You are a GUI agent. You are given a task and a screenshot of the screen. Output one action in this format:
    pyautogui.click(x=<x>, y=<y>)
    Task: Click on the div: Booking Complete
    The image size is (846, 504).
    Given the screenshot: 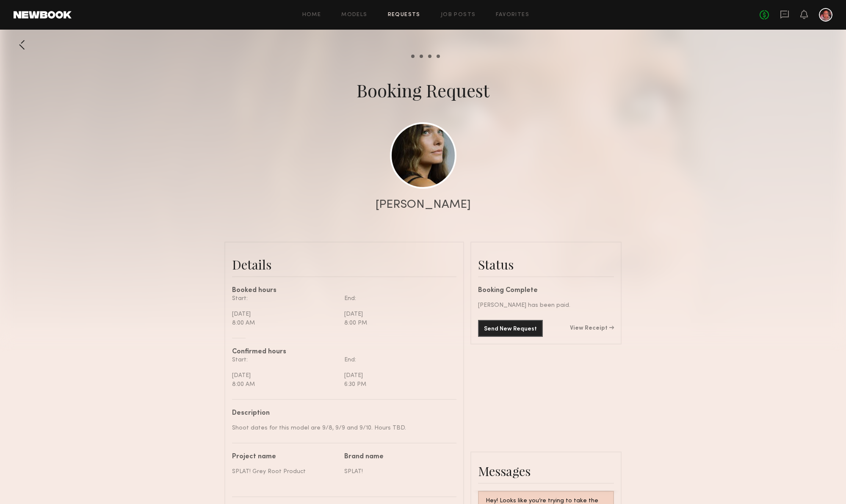 What is the action you would take?
    pyautogui.click(x=546, y=291)
    